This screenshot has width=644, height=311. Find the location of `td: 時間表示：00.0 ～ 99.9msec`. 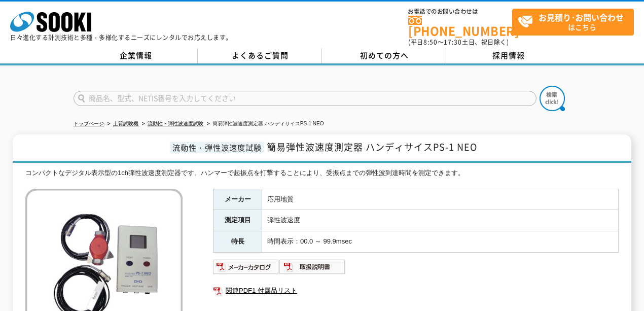

td: 時間表示：00.0 ～ 99.9msec is located at coordinates (440, 242).